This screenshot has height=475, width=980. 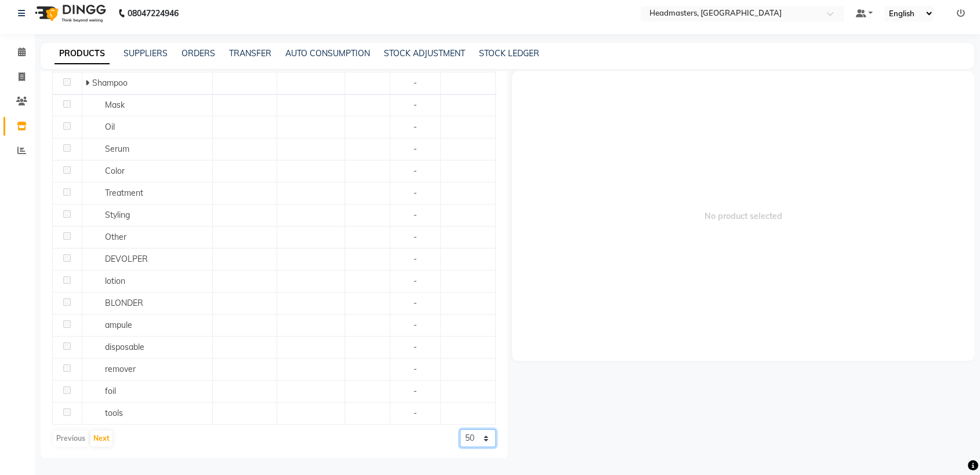 I want to click on span: Treatment, so click(x=123, y=193).